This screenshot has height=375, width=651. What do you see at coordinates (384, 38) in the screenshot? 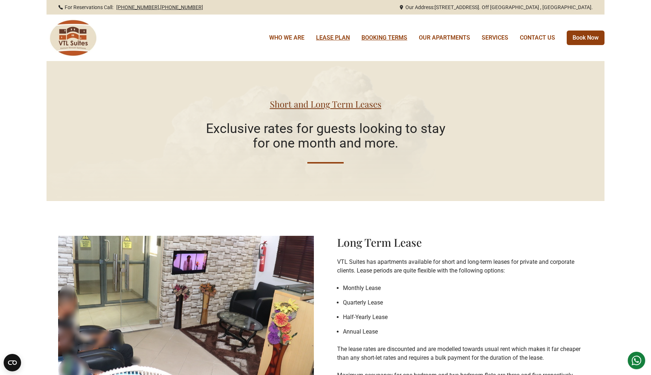
I see `a: BOOKING TERMS` at bounding box center [384, 38].